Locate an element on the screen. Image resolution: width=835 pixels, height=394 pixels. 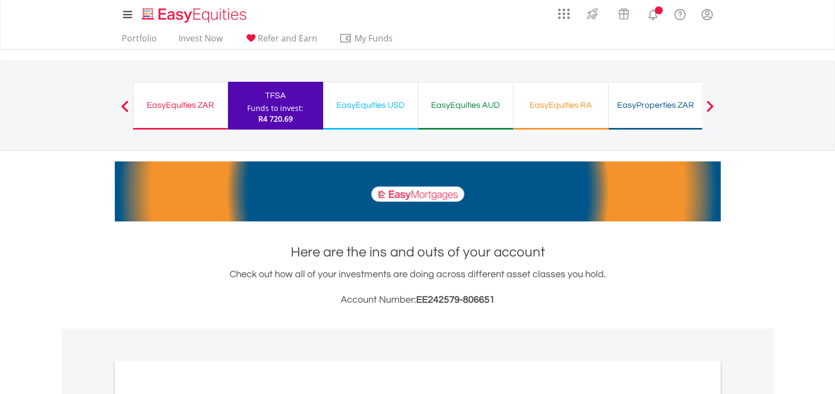
a: FAQ's and Support is located at coordinates (680, 13).